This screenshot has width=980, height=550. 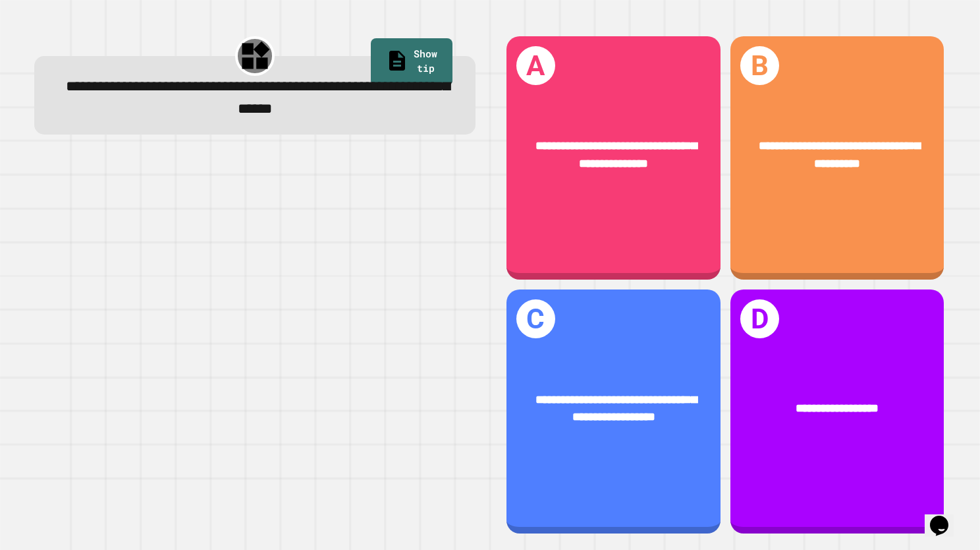 What do you see at coordinates (412, 62) in the screenshot?
I see `a: Show tip` at bounding box center [412, 62].